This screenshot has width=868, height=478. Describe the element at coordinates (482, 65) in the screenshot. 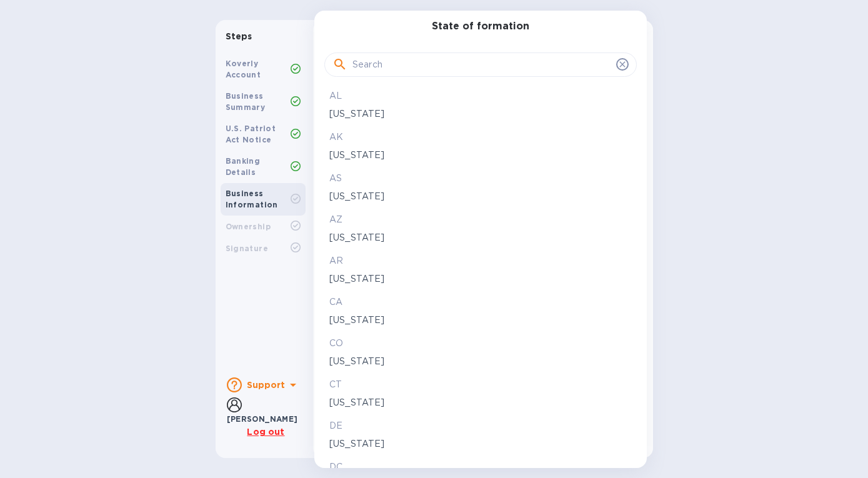

I see `input: Search` at that location.